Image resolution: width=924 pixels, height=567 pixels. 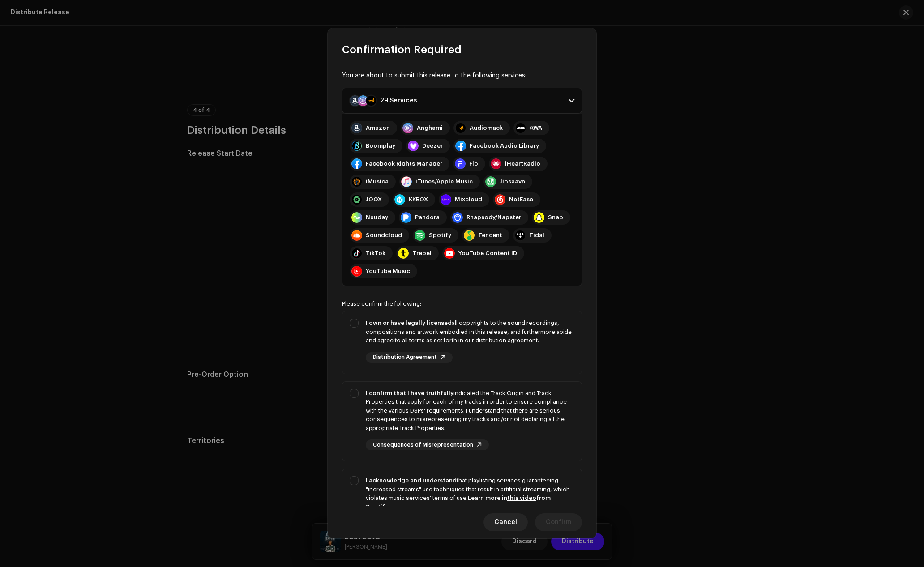 I want to click on div: KKBOX, so click(x=418, y=200).